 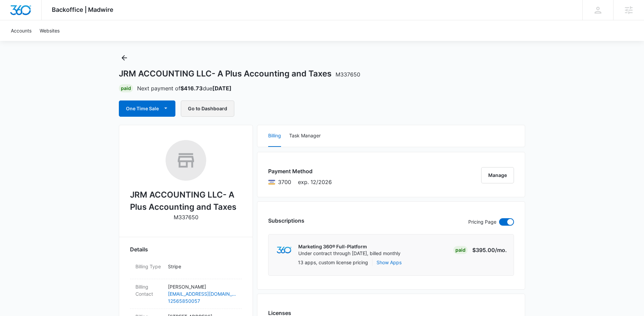 What do you see at coordinates (139, 249) in the screenshot?
I see `span: Details` at bounding box center [139, 249].